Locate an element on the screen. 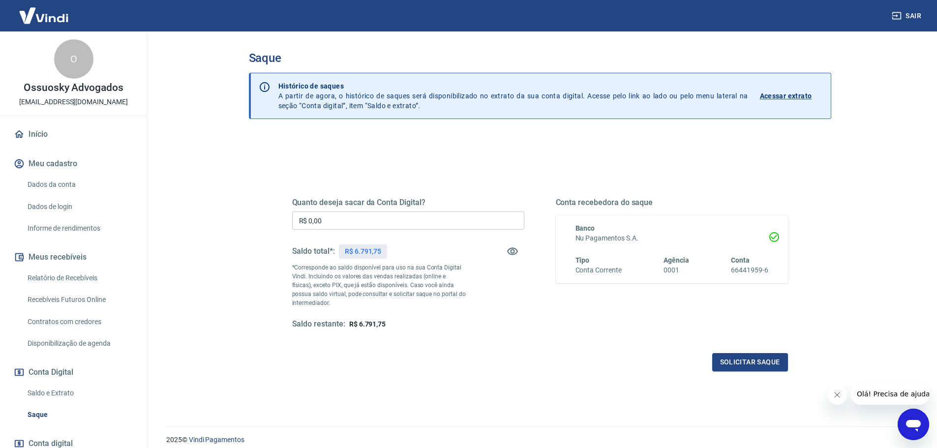 The height and width of the screenshot is (448, 937). div: O is located at coordinates (74, 59).